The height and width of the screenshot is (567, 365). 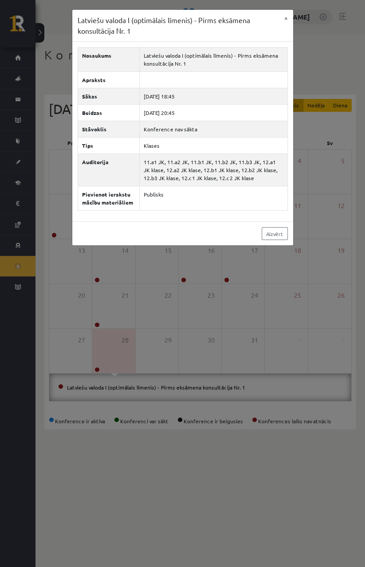 What do you see at coordinates (213, 59) in the screenshot?
I see `td: Latviešu valoda I (optimālais līmenis) - Pirms eksāmena konsultācija Nr. 1` at bounding box center [213, 59].